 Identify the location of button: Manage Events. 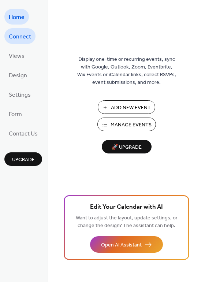
(127, 124).